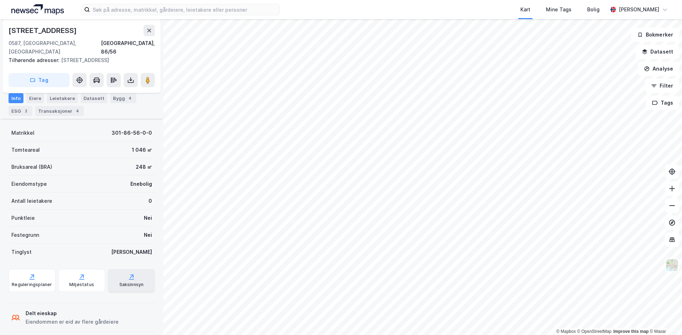 Image resolution: width=682 pixels, height=335 pixels. What do you see at coordinates (29, 184) in the screenshot?
I see `div: Eiendomstype` at bounding box center [29, 184].